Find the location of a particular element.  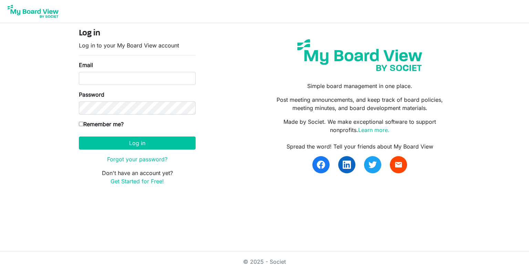

p: Don't have an account yet? is located at coordinates (137, 177).